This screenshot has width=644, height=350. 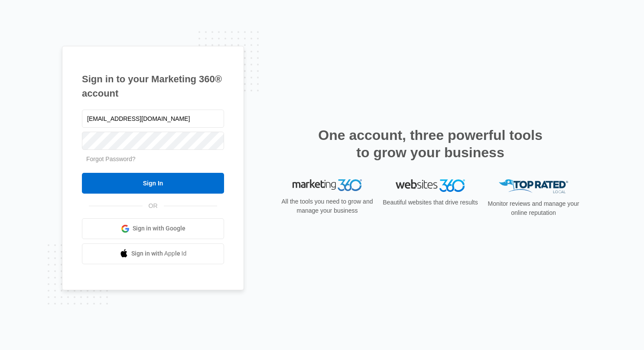 I want to click on a: Forgot Password?, so click(x=111, y=159).